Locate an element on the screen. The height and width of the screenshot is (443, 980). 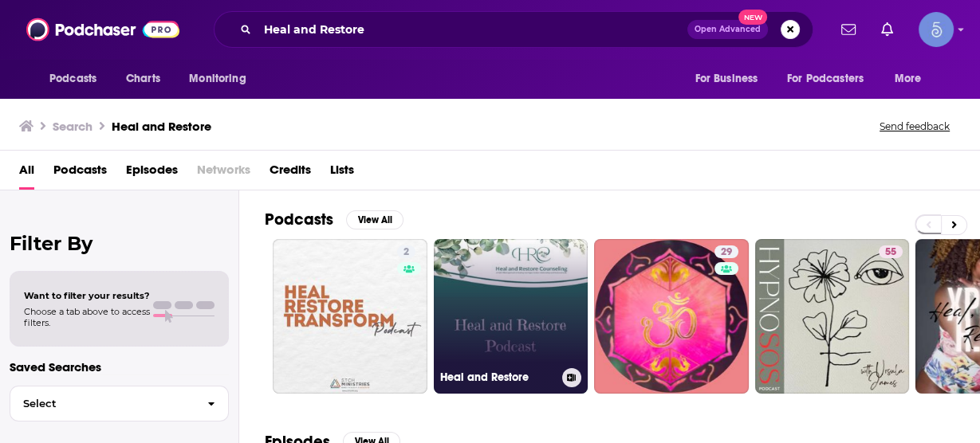
a: Credits is located at coordinates (290, 173).